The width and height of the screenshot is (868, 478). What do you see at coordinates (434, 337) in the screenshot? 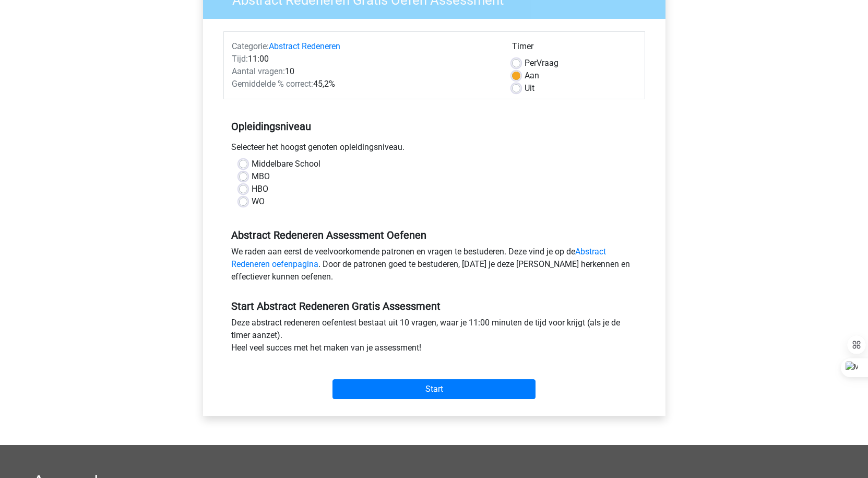
I see `div: Deze abstract redeneren oefentest bestaat uit 10 vragen, waar je 11:00 minuten de tijd voor krijg...` at bounding box center [434, 337].